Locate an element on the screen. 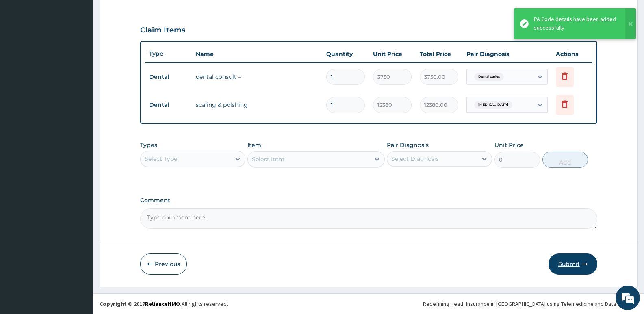  button: Add is located at coordinates (565, 160).